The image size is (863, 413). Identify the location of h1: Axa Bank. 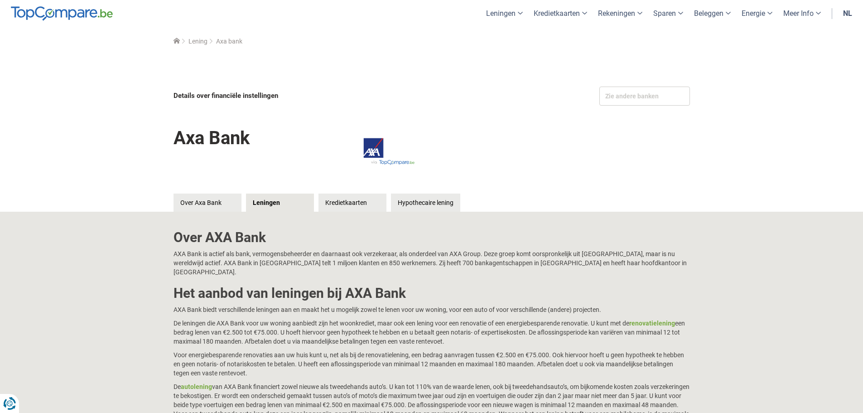
(212, 138).